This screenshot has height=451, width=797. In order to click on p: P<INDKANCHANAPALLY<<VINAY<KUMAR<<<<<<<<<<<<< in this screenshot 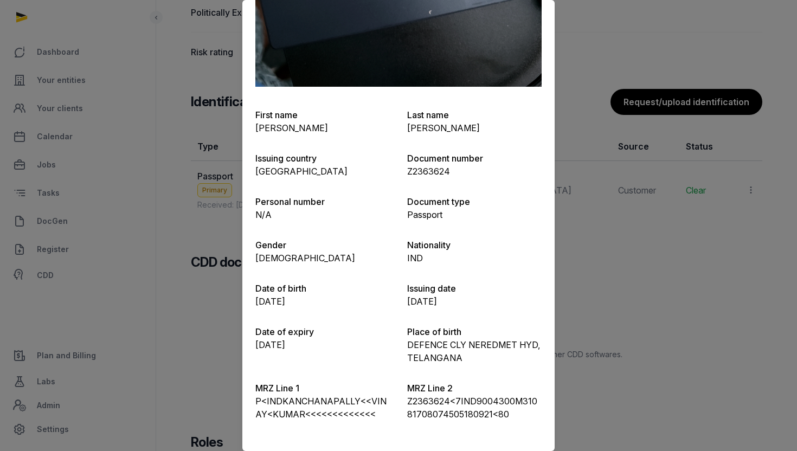, I will do `click(323, 408)`.